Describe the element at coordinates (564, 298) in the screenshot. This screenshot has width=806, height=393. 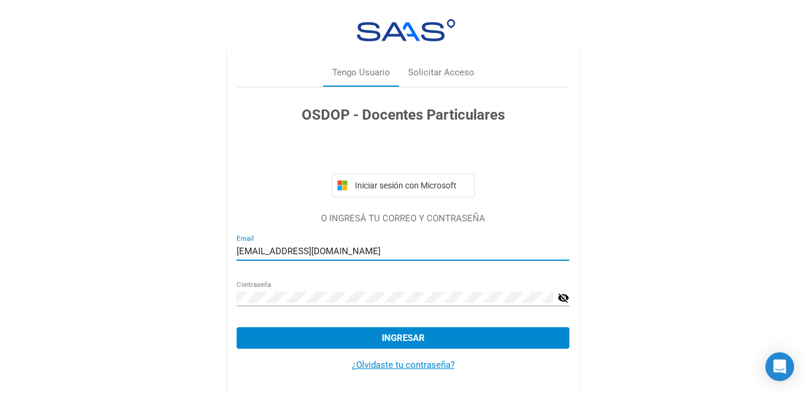
I see `mat-icon: visibility_off` at that location.